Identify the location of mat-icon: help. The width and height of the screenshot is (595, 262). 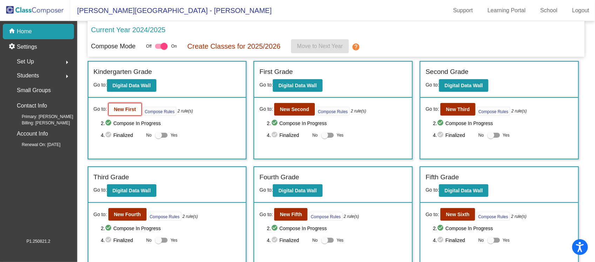
(356, 47).